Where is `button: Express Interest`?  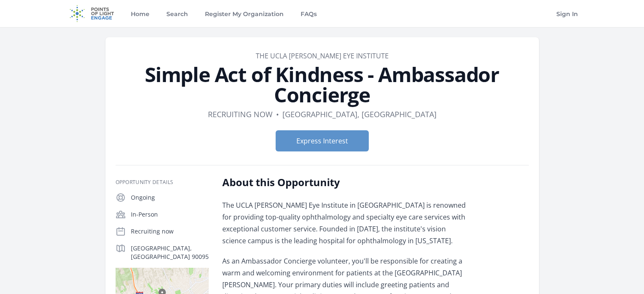
button: Express Interest is located at coordinates (322, 141).